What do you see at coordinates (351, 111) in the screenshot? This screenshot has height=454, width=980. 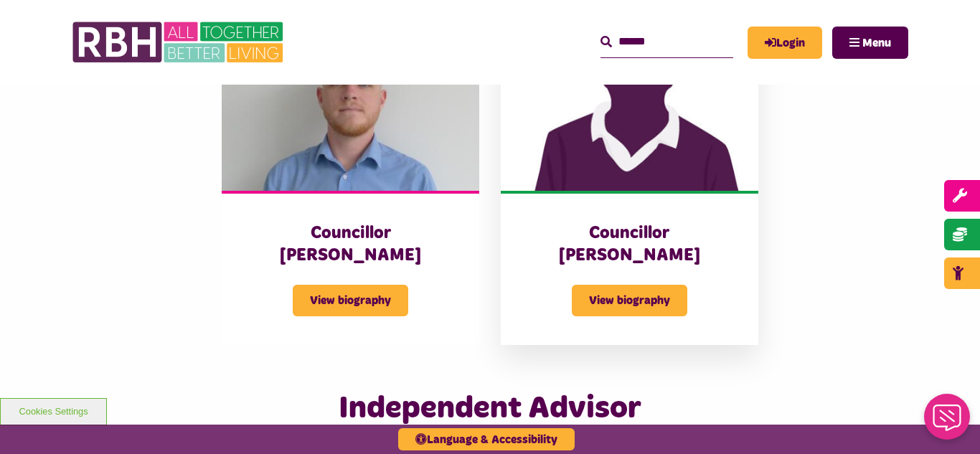 I see `img: Cllr Williams` at bounding box center [351, 111].